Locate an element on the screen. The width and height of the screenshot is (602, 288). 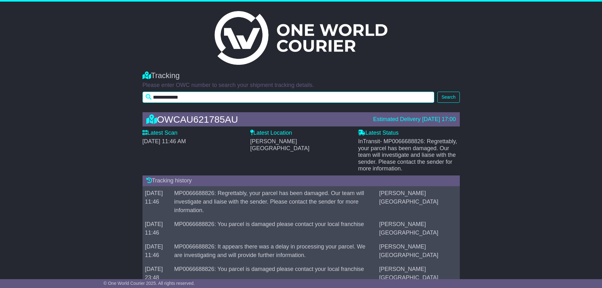
label: Latest Status is located at coordinates (378, 133).